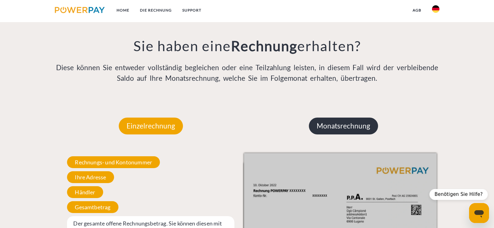  Describe the element at coordinates (343, 126) in the screenshot. I see `p: Monatsrechnung` at that location.